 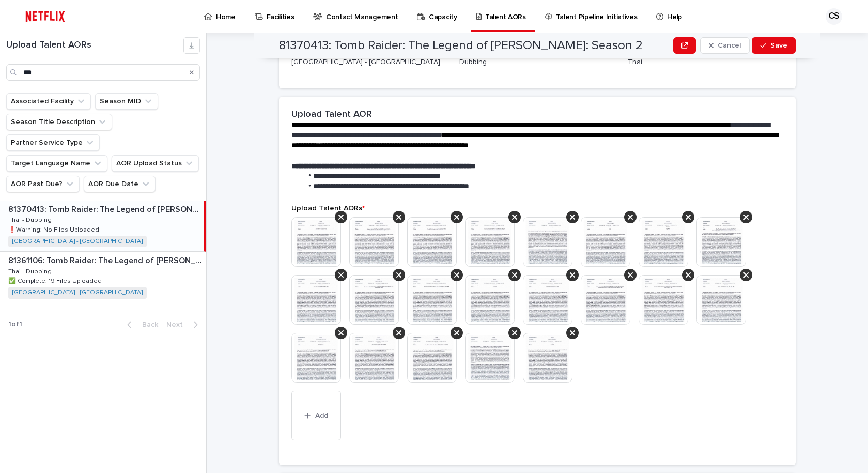 I want to click on button: Add, so click(x=316, y=415).